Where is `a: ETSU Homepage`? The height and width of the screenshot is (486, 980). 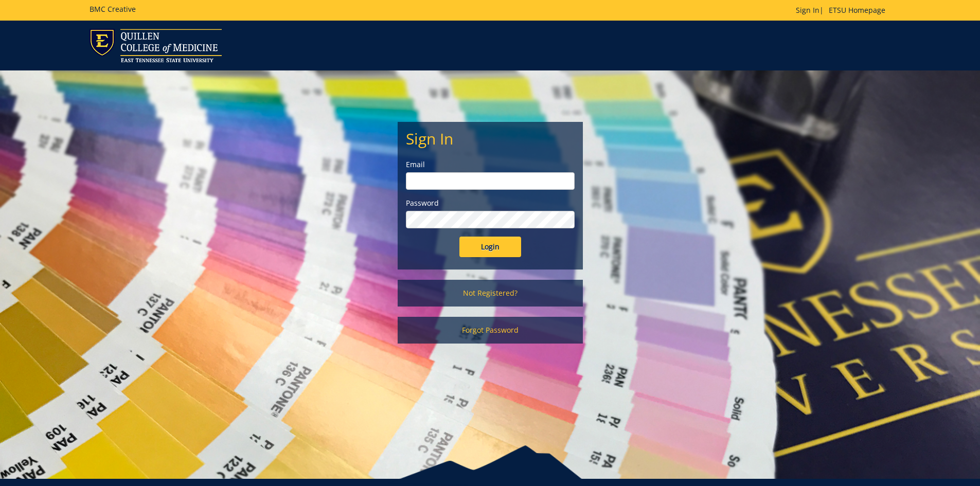
a: ETSU Homepage is located at coordinates (857, 10).